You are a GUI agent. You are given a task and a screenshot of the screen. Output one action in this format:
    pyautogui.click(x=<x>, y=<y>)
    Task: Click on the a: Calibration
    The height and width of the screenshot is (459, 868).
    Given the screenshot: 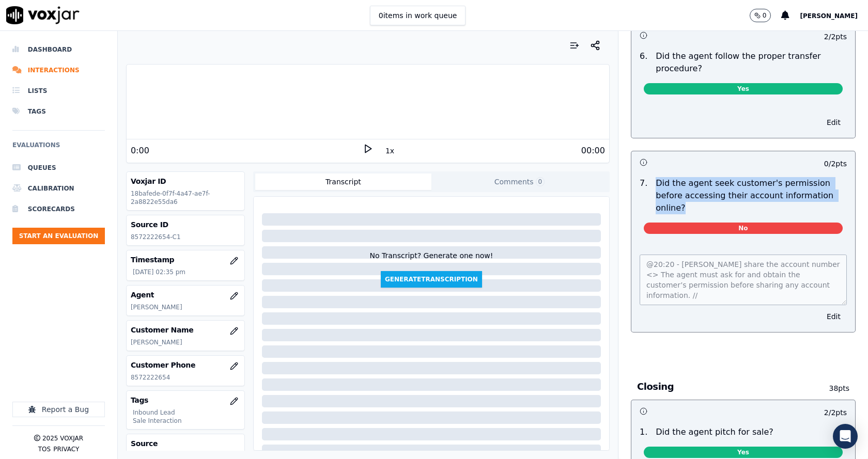 What is the action you would take?
    pyautogui.click(x=58, y=188)
    